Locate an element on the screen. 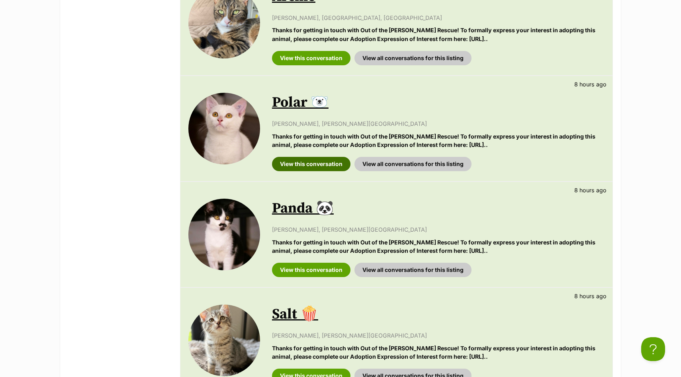  img: Salt 🍿 is located at coordinates (224, 340).